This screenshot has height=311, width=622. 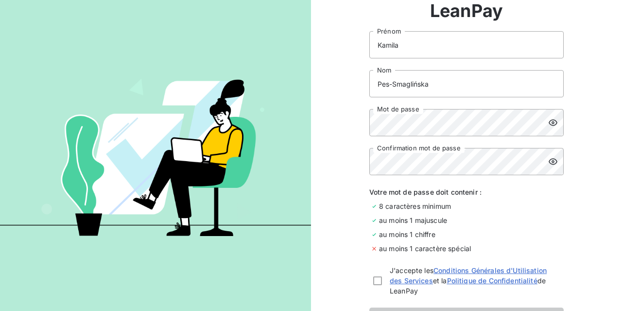 What do you see at coordinates (475, 280) in the screenshot?
I see `span: J'accepte les et la de LeanPay` at bounding box center [475, 280].